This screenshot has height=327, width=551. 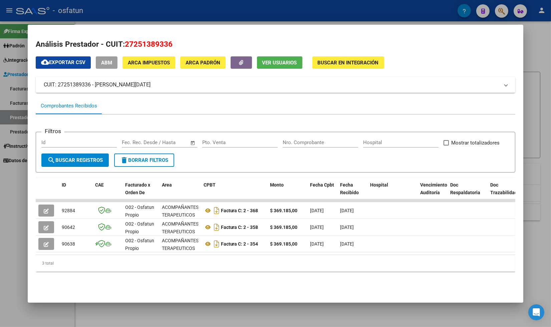 What do you see at coordinates (350, 189) in the screenshot?
I see `span: Fecha Recibido` at bounding box center [350, 189].